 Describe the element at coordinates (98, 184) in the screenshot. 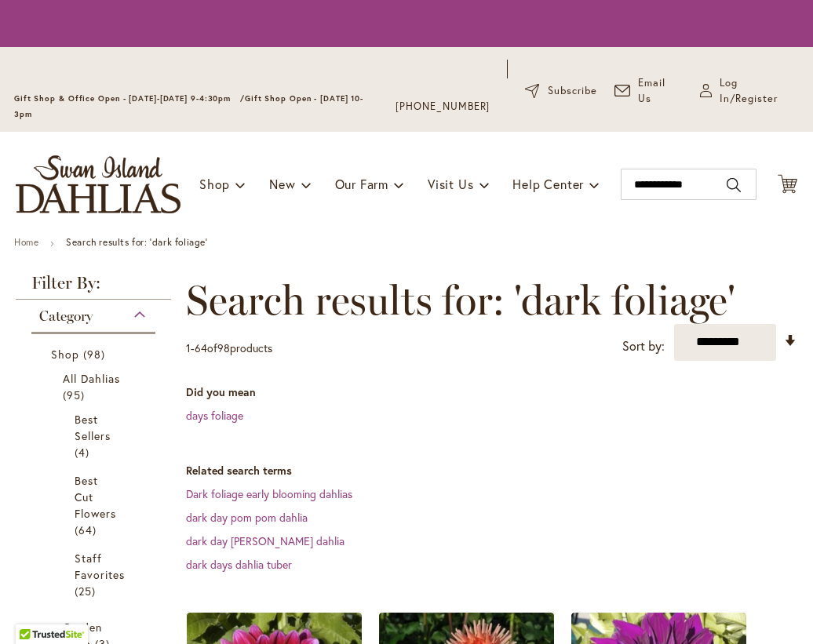

I see `a: store logo` at that location.